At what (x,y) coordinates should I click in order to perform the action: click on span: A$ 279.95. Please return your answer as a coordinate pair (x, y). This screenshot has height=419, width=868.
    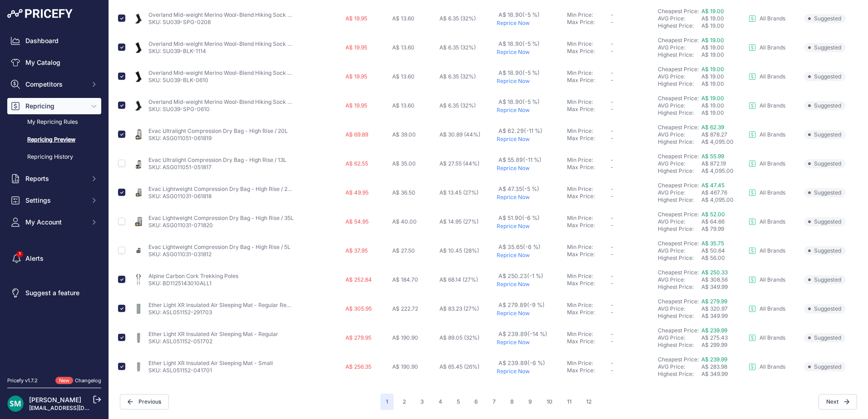
    Looking at the image, I should click on (358, 338).